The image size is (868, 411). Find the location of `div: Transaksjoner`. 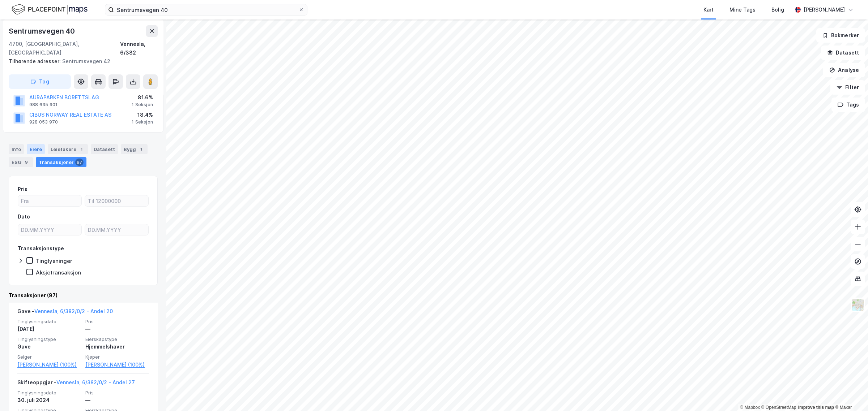

div: Transaksjoner is located at coordinates (62, 162).